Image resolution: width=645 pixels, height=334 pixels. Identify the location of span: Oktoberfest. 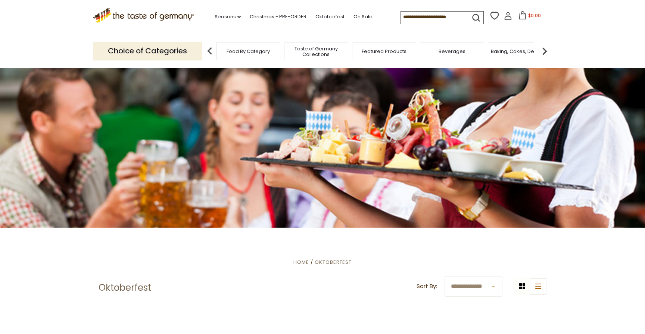
(333, 262).